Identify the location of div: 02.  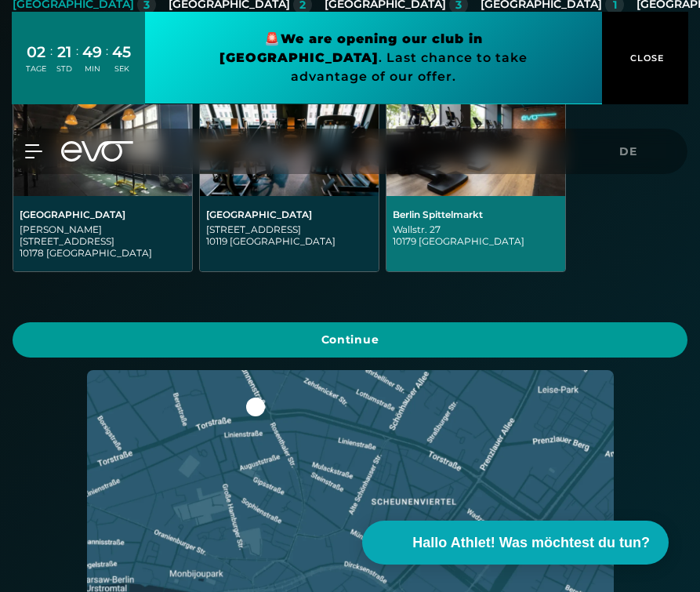
(36, 52).